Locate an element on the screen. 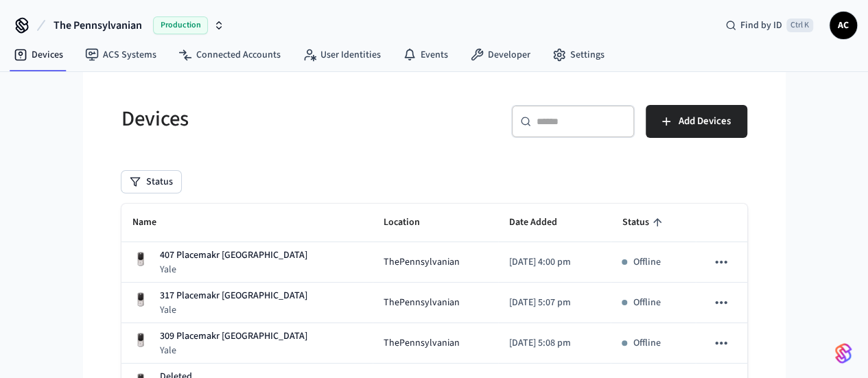 This screenshot has height=378, width=868. a: ACS Systems is located at coordinates (121, 55).